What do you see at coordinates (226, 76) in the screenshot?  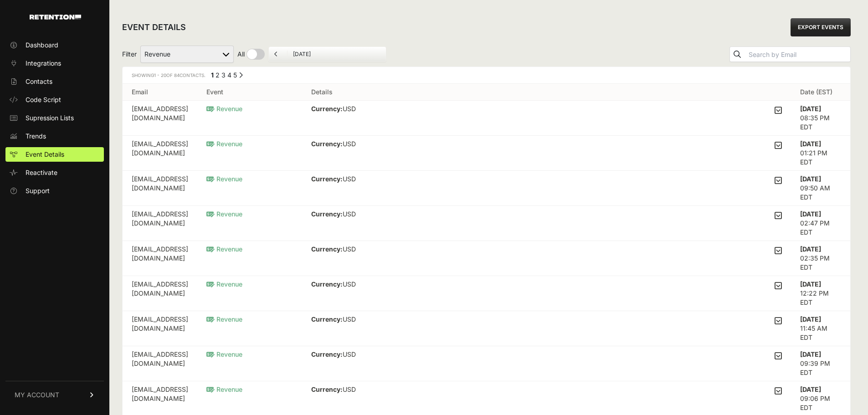 I see `div: Pagination` at bounding box center [226, 76].